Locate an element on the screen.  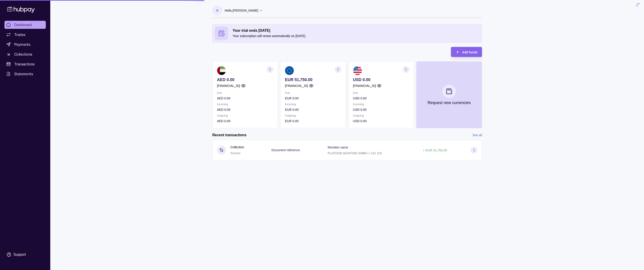
button: Add funds is located at coordinates (466, 52).